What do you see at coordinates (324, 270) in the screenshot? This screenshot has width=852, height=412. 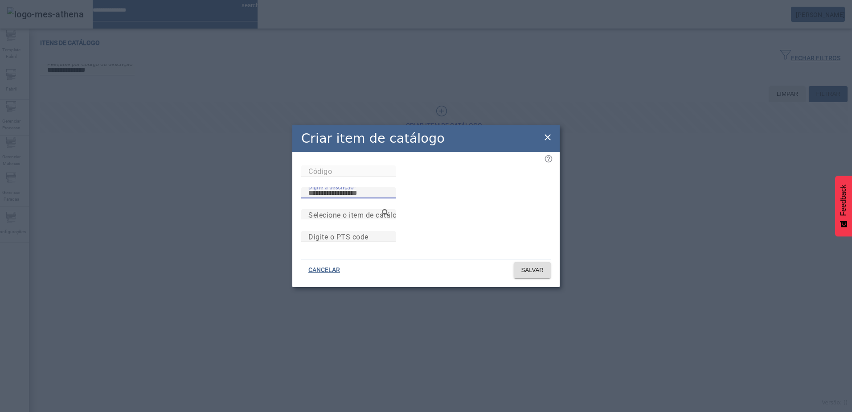 I see `span: CANCELAR` at bounding box center [324, 270].